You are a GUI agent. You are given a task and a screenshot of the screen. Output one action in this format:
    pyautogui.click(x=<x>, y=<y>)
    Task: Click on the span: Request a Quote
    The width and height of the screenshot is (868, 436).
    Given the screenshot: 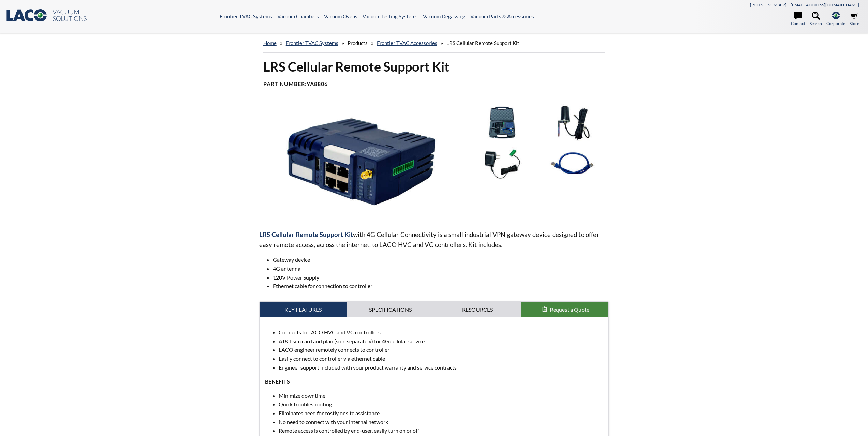 What is the action you would take?
    pyautogui.click(x=569, y=309)
    